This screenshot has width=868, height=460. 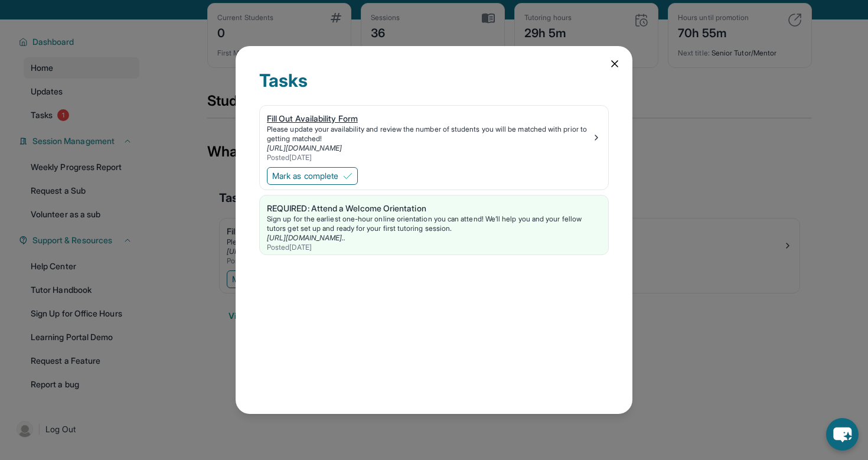 I want to click on div: REQUIRED: Attend a Welcome Orientation, so click(x=434, y=208).